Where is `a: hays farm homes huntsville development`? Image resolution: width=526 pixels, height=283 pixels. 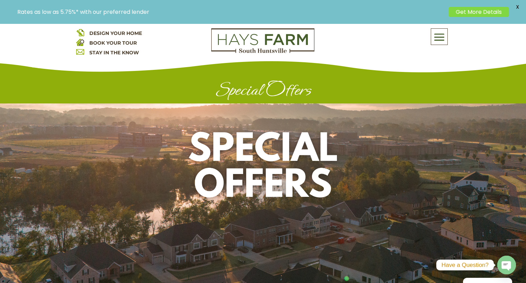 a: hays farm homes huntsville development is located at coordinates (263, 52).